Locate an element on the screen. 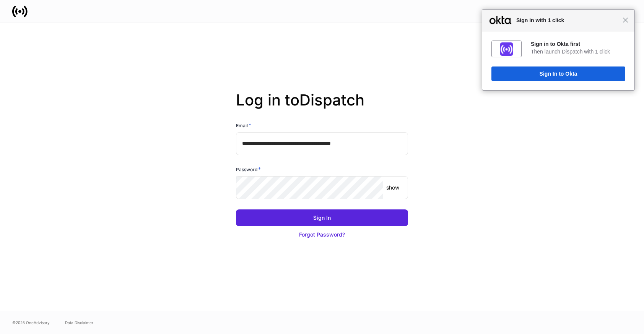 The width and height of the screenshot is (644, 334). img: fs01jxrofoggULhDH358 is located at coordinates (506, 49).